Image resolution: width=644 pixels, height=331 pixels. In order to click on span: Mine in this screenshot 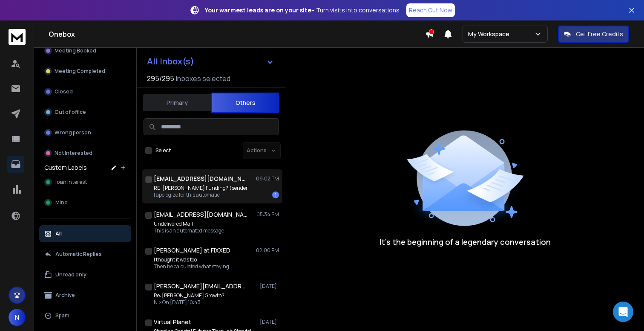, I will do `click(61, 202)`.